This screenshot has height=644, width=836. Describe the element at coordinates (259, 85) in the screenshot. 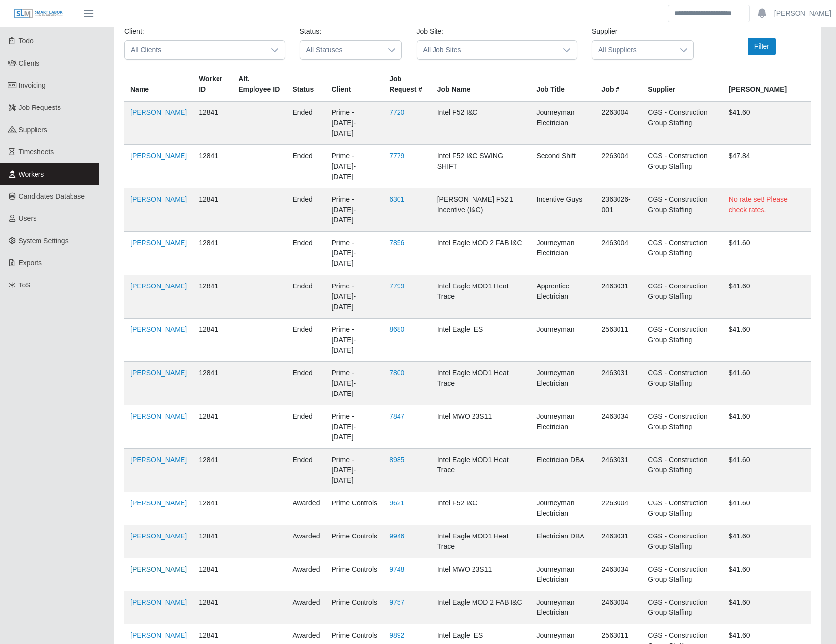

I see `th: Alt. Employee ID` at that location.